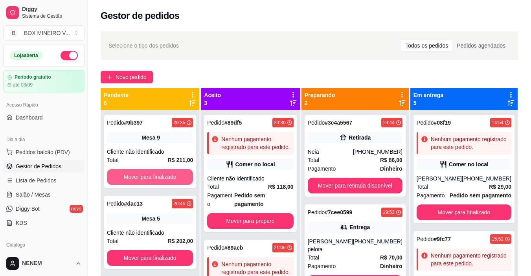 This screenshot has height=276, width=531. I want to click on span: Diggy, so click(51, 9).